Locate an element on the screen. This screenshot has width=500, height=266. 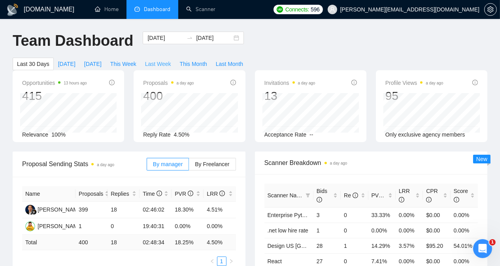
span: user is located at coordinates (332, 9).